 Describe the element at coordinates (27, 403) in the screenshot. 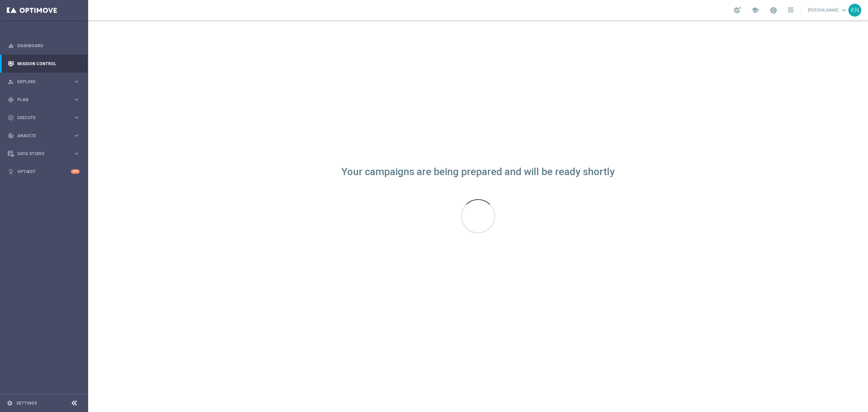

I see `a: Settings` at that location.